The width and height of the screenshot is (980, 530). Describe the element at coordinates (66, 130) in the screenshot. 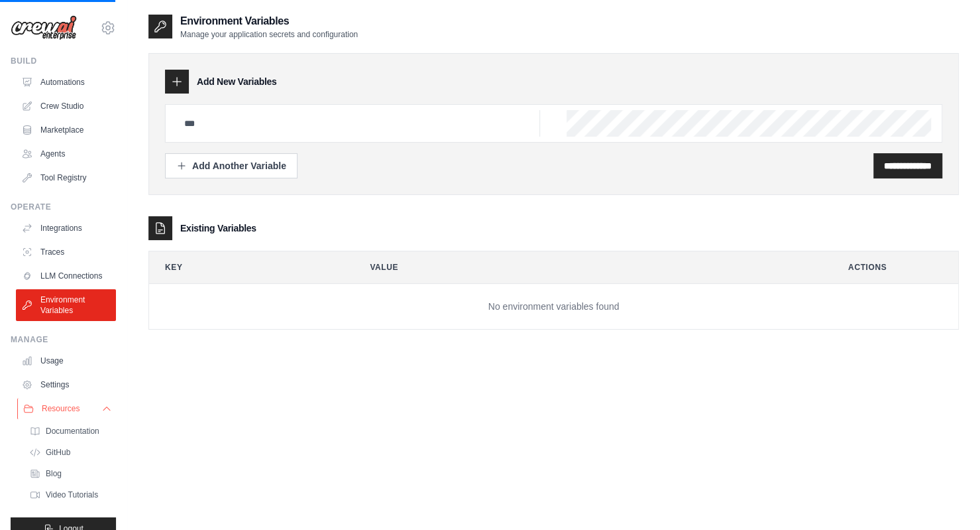

I see `a: Marketplace` at that location.